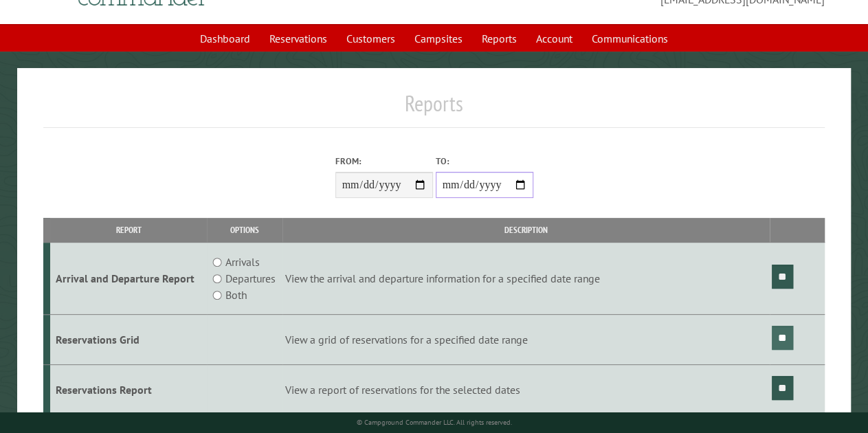 This screenshot has width=868, height=433. Describe the element at coordinates (129, 278) in the screenshot. I see `td: Arrival and Departure Report` at that location.